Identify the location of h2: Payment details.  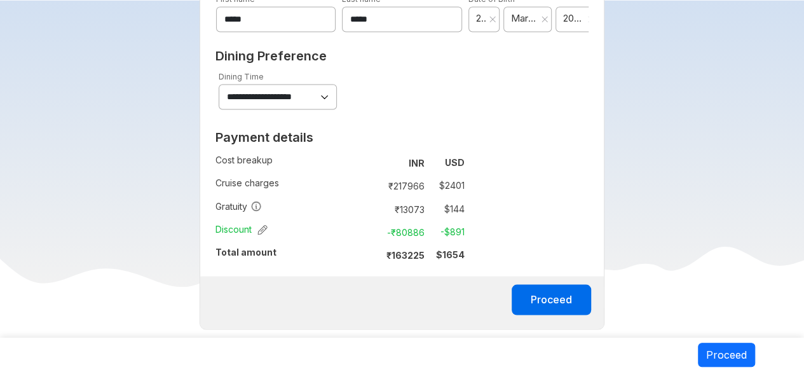
(340, 137).